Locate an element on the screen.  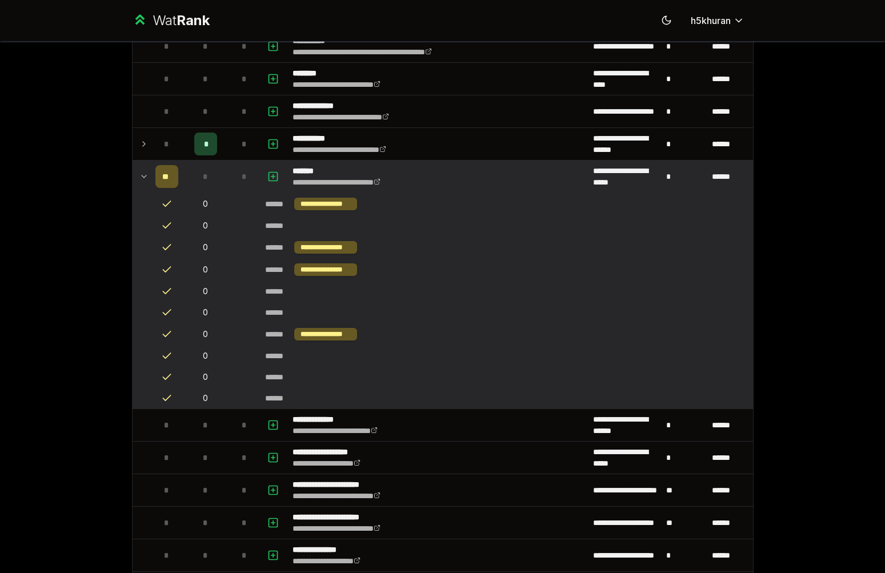
span: h5khuran is located at coordinates (710, 21).